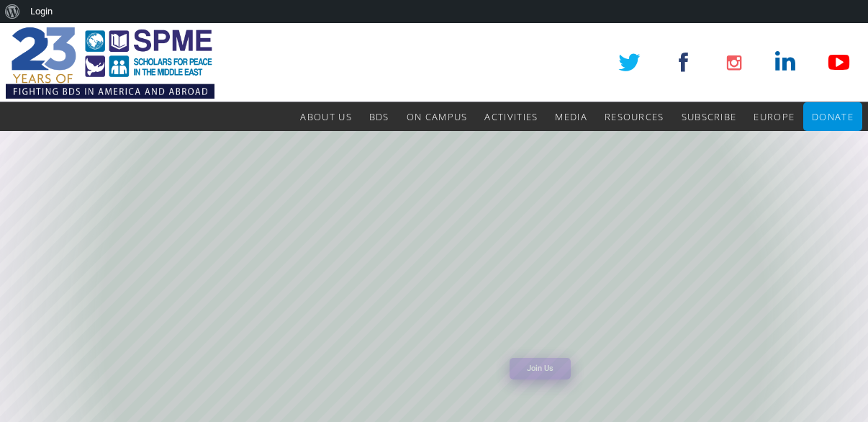 The height and width of the screenshot is (422, 868). Describe the element at coordinates (774, 117) in the screenshot. I see `span: Europe` at that location.